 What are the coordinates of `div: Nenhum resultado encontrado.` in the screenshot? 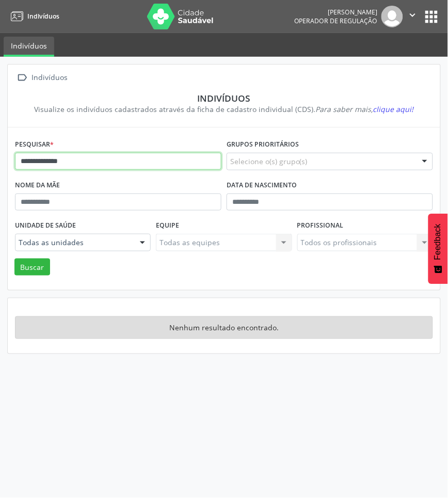 It's located at (224, 328).